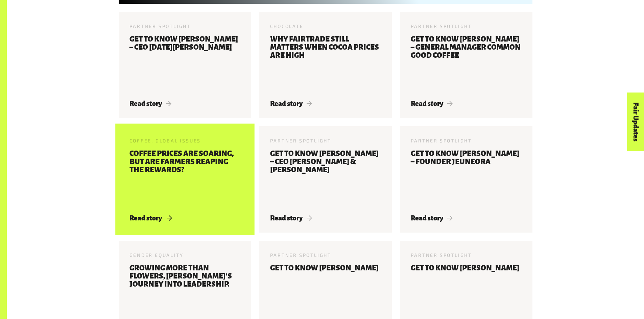 The image size is (644, 319). What do you see at coordinates (185, 178) in the screenshot?
I see `h3: Coffee prices are soaring, but are farmers reaping the rewards?` at bounding box center [185, 178].